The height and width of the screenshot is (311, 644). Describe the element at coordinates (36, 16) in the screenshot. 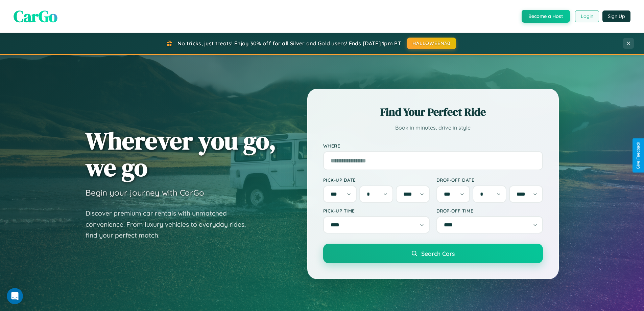

I see `span: CarGo` at that location.